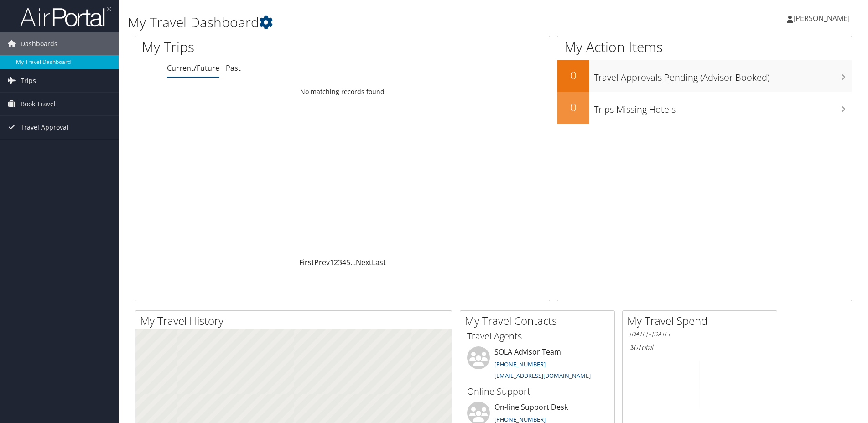  I want to click on h3: Online Support, so click(538, 391).